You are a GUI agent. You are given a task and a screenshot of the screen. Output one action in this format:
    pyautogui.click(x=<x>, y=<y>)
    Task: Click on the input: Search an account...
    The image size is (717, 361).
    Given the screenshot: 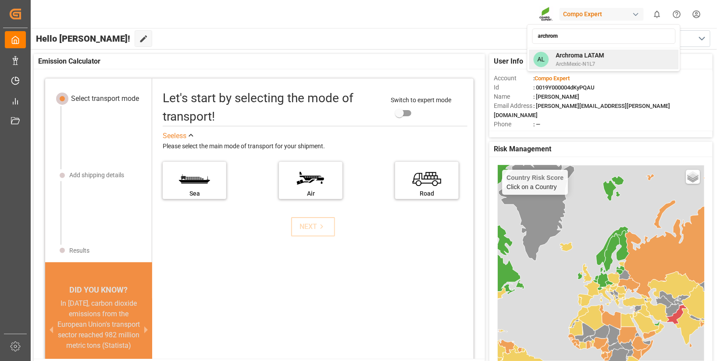 What is the action you would take?
    pyautogui.click(x=604, y=36)
    